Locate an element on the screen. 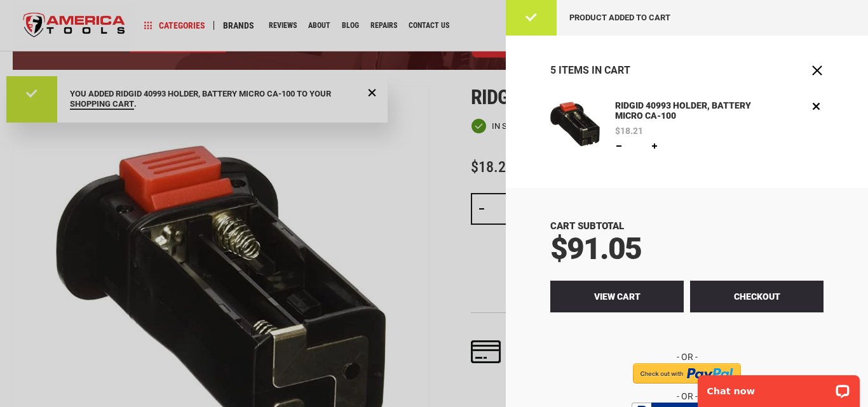 This screenshot has height=407, width=868. p: Chat now is located at coordinates (81, 24).